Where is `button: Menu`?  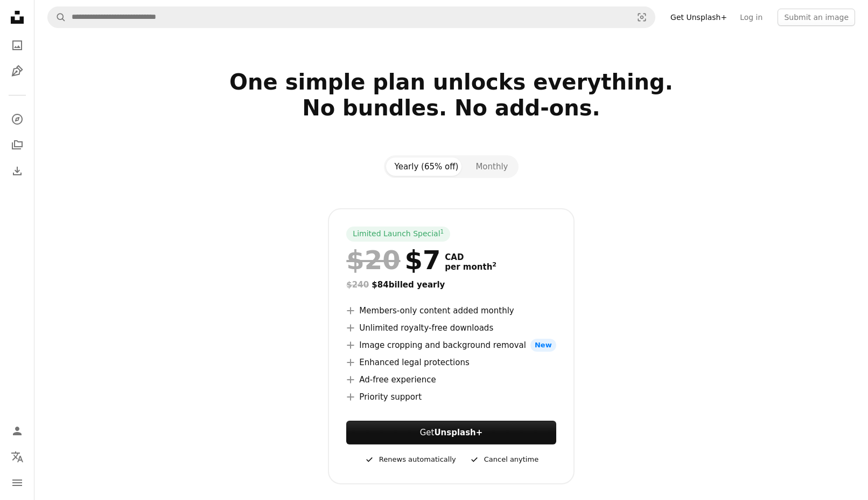 button: Menu is located at coordinates (17, 482).